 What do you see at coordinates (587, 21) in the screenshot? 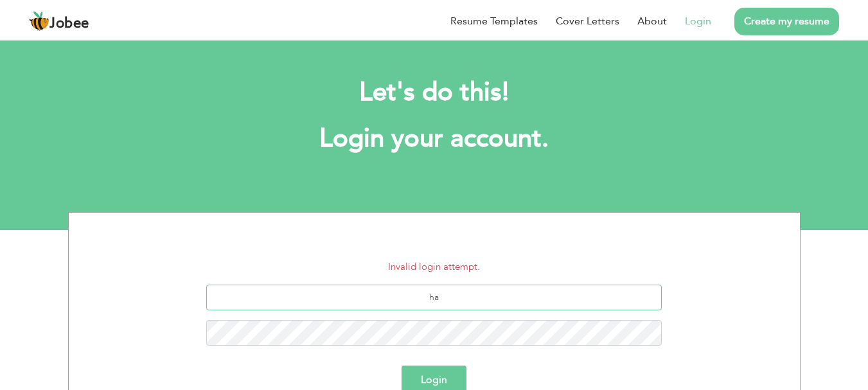
I see `a: Cover Letters` at bounding box center [587, 21].